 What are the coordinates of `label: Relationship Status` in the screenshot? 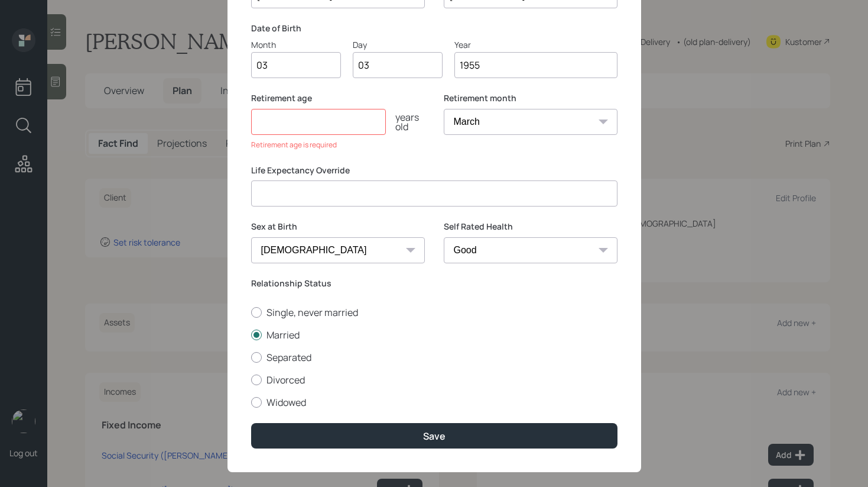 It's located at (434, 283).